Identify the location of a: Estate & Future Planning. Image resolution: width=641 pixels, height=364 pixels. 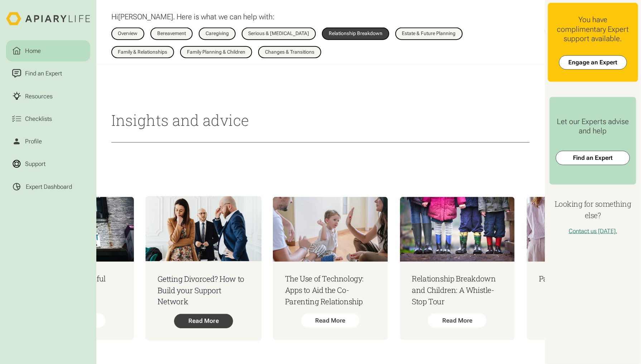
(429, 34).